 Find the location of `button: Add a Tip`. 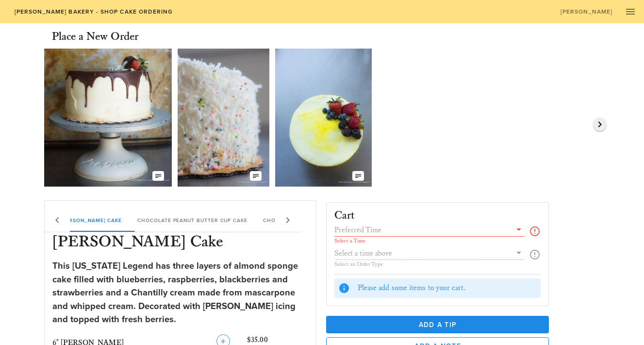

button: Add a Tip is located at coordinates (438, 324).